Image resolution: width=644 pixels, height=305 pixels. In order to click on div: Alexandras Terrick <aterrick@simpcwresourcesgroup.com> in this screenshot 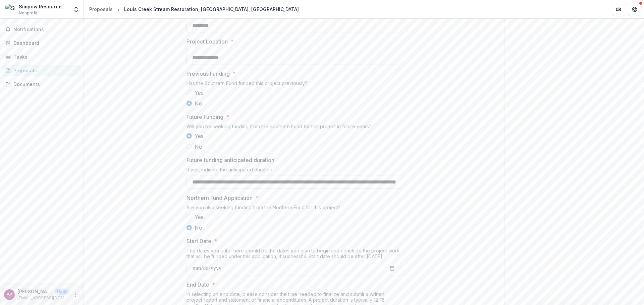, I will do `click(9, 294)`.